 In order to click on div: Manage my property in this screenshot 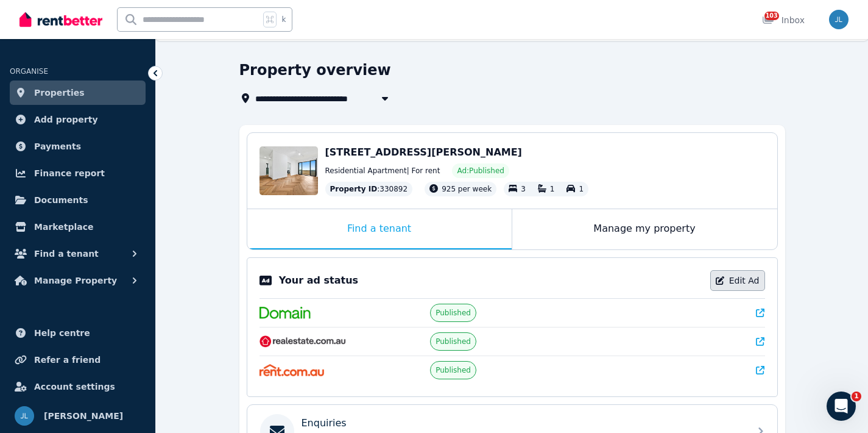, I will do `click(644, 229)`.